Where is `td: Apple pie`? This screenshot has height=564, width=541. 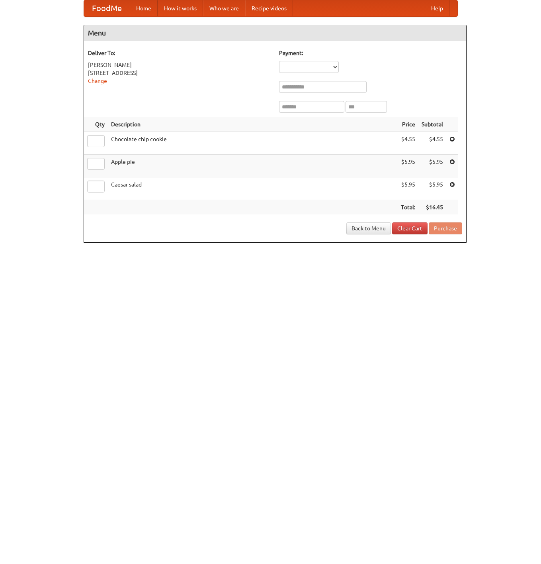 td: Apple pie is located at coordinates (253, 166).